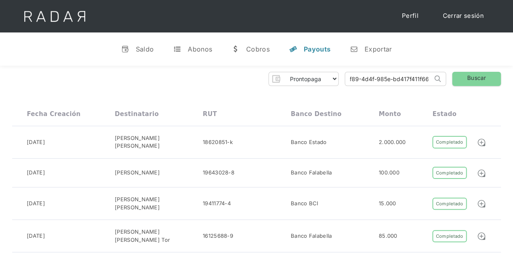 This screenshot has width=513, height=256. Describe the element at coordinates (388, 236) in the screenshot. I see `div: 85.000` at that location.